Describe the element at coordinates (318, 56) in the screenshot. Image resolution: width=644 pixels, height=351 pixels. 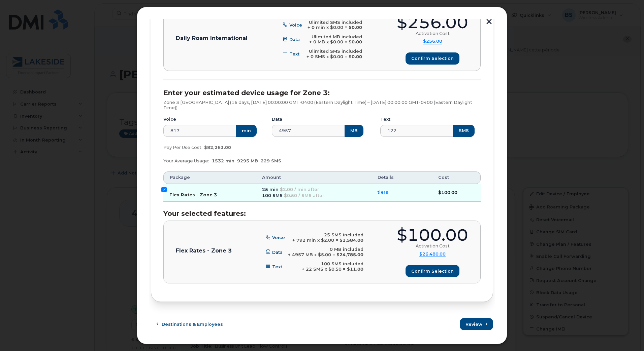
I see `span: + 0 SMS x` at that location.